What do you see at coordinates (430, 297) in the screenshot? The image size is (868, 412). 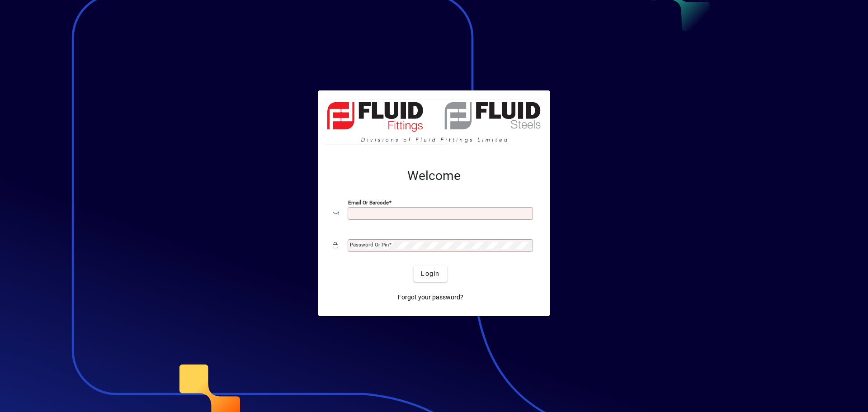 I see `a: Forgot your password?` at bounding box center [430, 297].